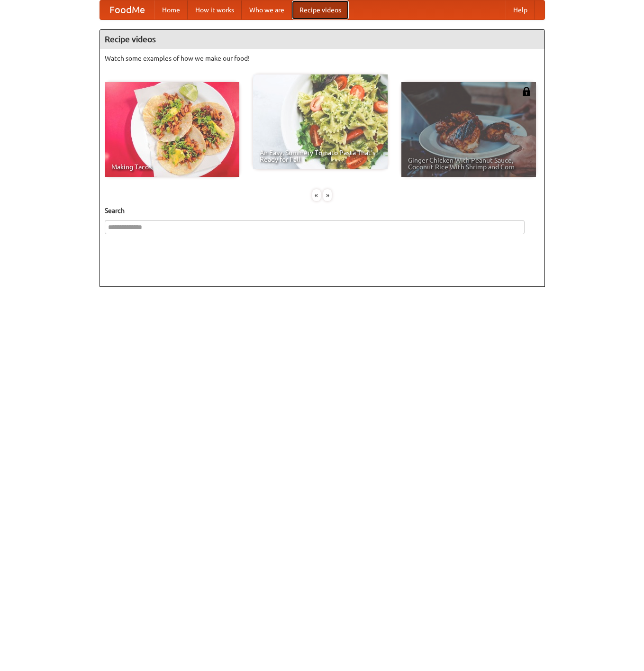 Image resolution: width=644 pixels, height=671 pixels. Describe the element at coordinates (520, 10) in the screenshot. I see `a: Help` at that location.